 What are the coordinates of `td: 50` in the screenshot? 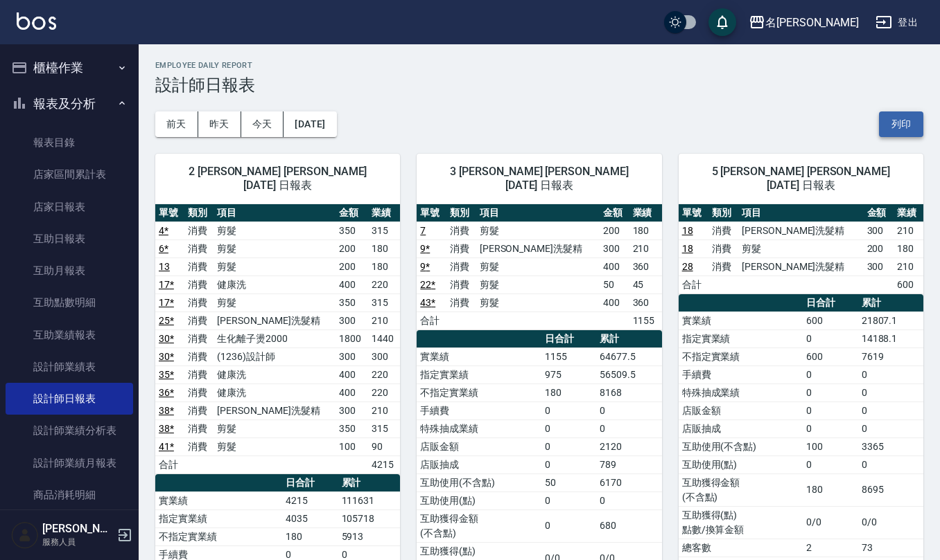 It's located at (568, 483).